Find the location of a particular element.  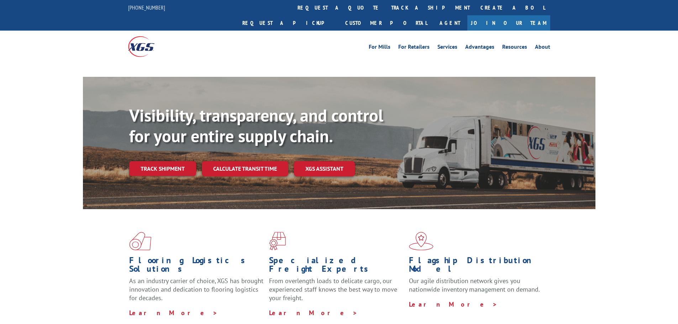

a: For Mills is located at coordinates (379, 48).